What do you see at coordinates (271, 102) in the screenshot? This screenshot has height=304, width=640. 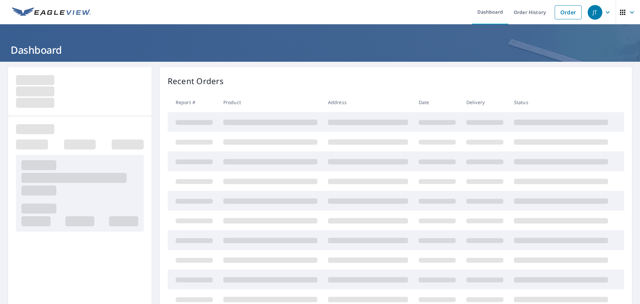 I see `th: Product` at bounding box center [271, 102].